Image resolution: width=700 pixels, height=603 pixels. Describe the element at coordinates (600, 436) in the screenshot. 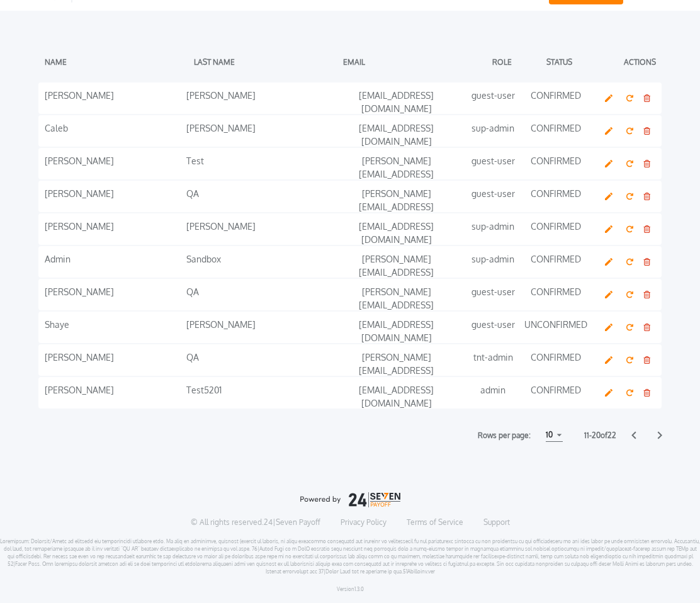

I see `label: 11 - 20 of 22` at that location.